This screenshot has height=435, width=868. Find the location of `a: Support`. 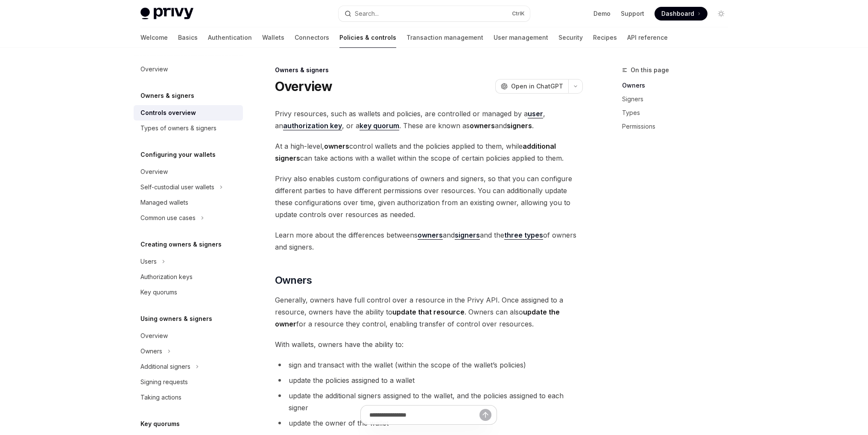

a: Support is located at coordinates (632, 14).